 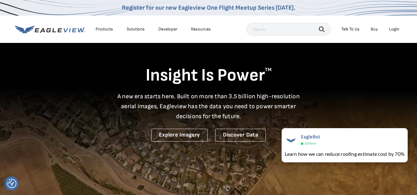 What do you see at coordinates (12, 183) in the screenshot?
I see `button: Consent Preferences` at bounding box center [12, 183].